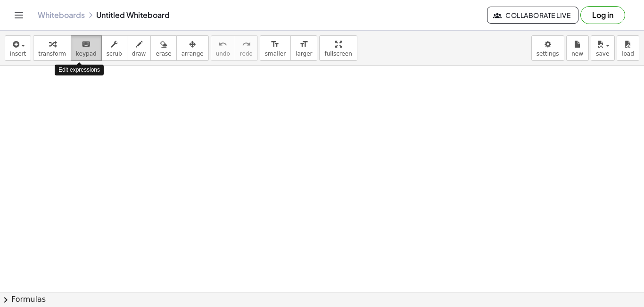  I want to click on a: Whiteboards, so click(61, 15).